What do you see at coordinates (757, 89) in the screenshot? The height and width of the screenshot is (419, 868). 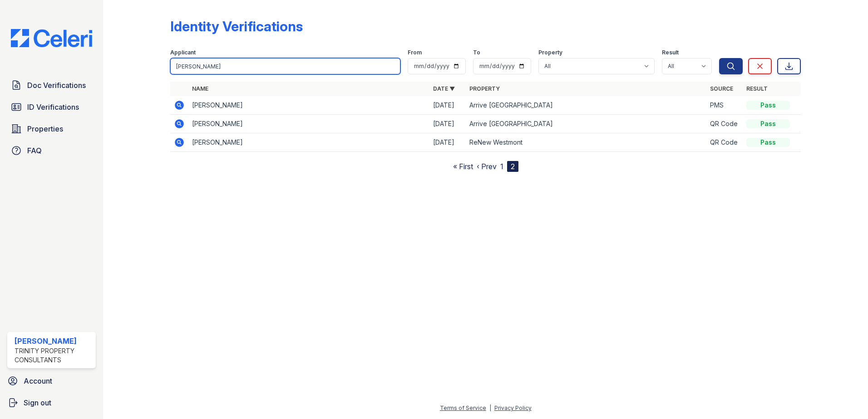 I see `a: Result` at bounding box center [757, 89].